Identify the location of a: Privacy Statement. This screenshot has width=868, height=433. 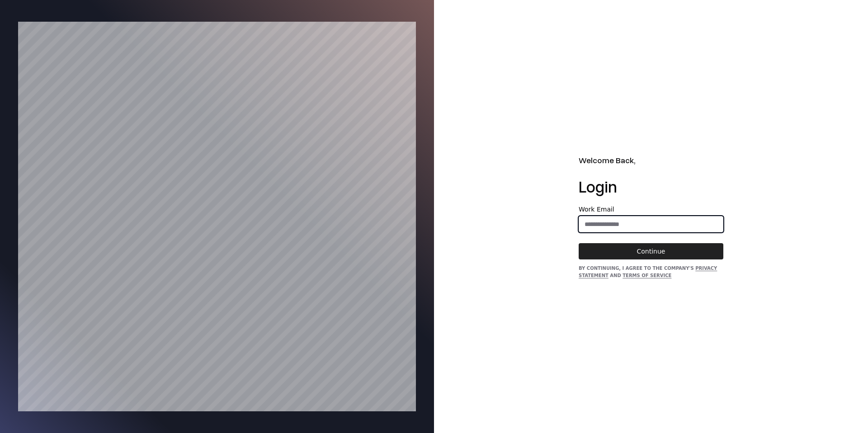
(648, 271).